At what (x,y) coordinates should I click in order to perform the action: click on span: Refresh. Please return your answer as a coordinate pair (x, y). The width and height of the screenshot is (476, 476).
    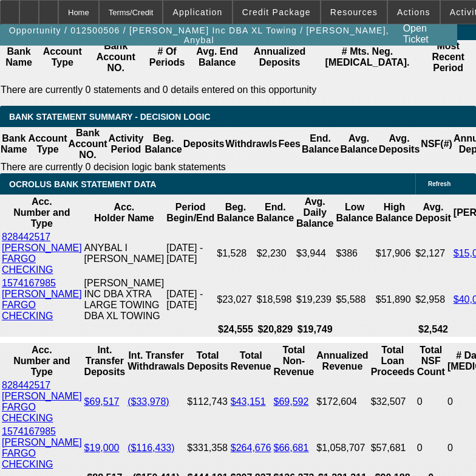
    Looking at the image, I should click on (439, 184).